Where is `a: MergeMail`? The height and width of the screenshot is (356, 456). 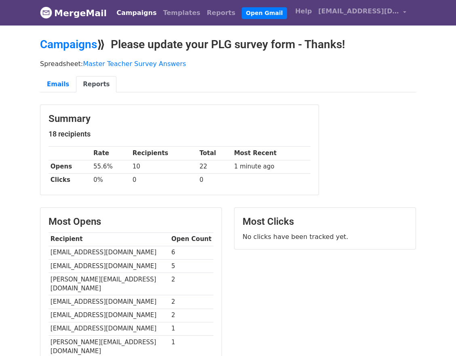
a: MergeMail is located at coordinates (73, 13).